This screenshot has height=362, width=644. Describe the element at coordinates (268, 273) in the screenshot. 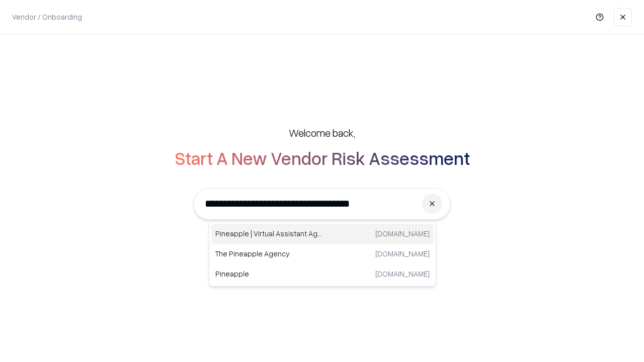

I see `p: Pineapple` at that location.